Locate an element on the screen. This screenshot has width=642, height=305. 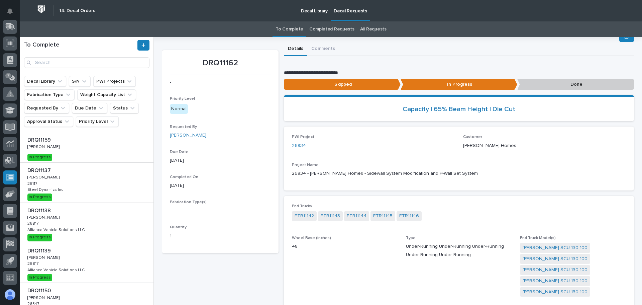
a: ETR11146 is located at coordinates (409, 216).